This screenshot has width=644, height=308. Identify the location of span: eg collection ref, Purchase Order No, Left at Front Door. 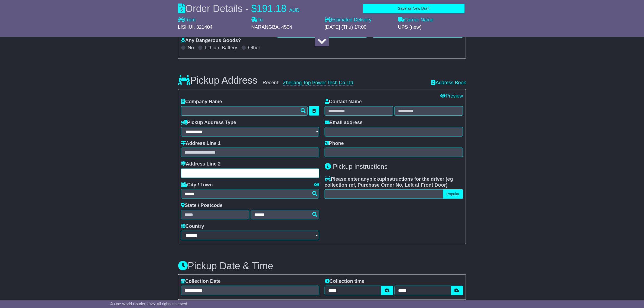
(389, 182).